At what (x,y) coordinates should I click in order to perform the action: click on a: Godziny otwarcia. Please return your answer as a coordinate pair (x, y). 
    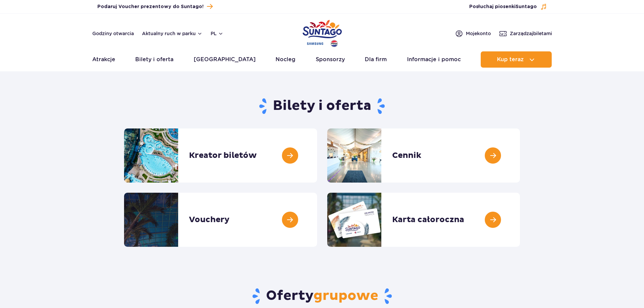
    Looking at the image, I should click on (113, 34).